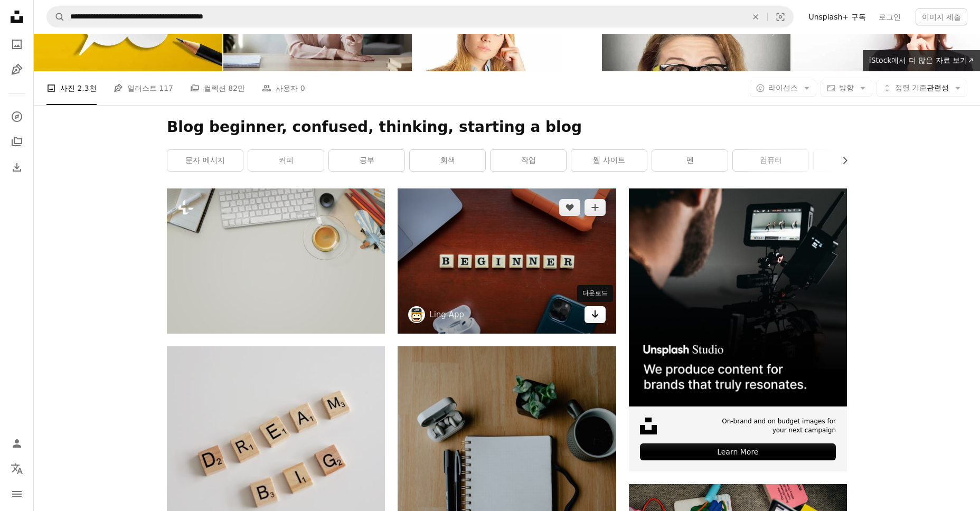  Describe the element at coordinates (166, 88) in the screenshot. I see `span: 117` at that location.